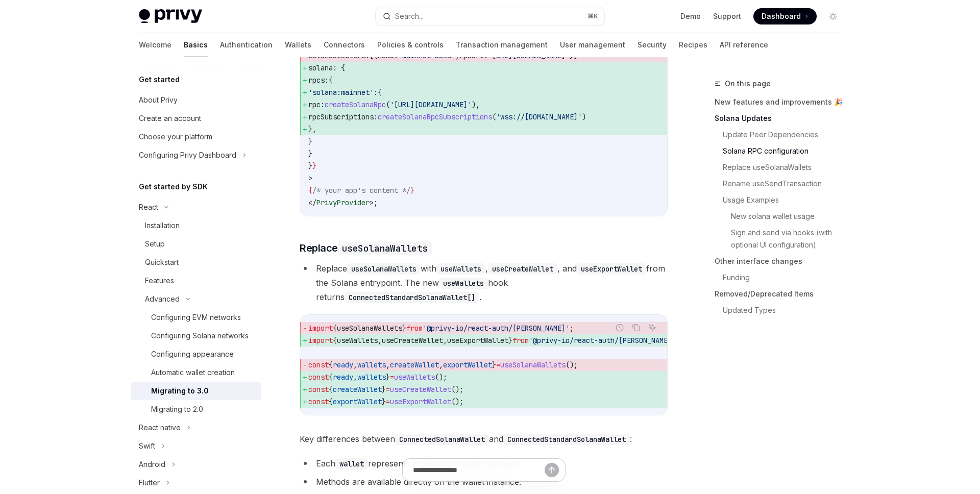 The image size is (980, 494). Describe the element at coordinates (620, 328) in the screenshot. I see `button: Report incorrect code` at that location.